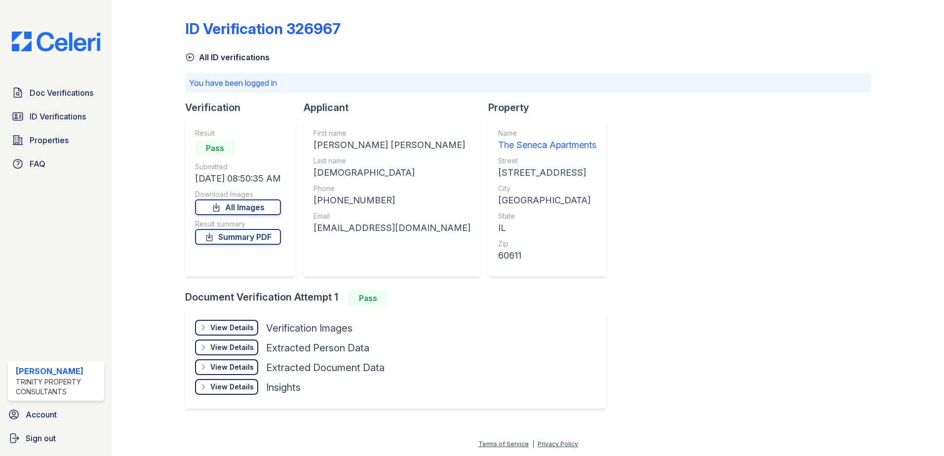 The width and height of the screenshot is (944, 456). What do you see at coordinates (56, 140) in the screenshot?
I see `a: Properties` at bounding box center [56, 140].